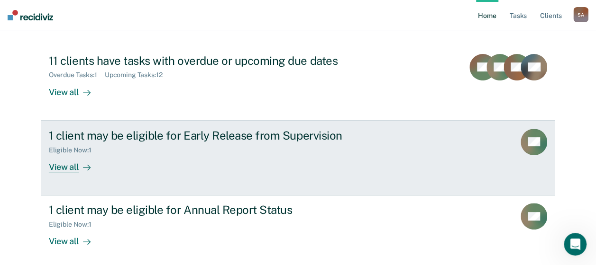  I want to click on div: 11 clients have tasks with overdue or upcoming due dates, so click(215, 61).